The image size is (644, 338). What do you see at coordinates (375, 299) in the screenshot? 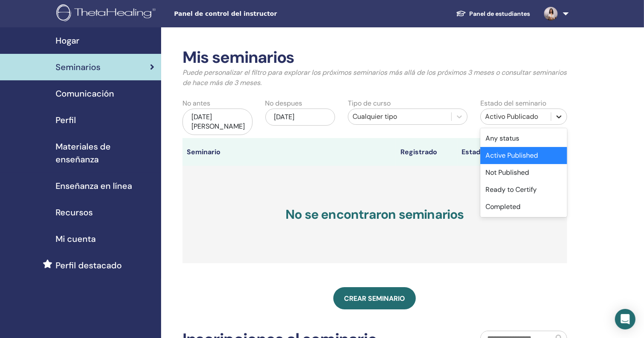
I see `font: Crear seminario` at bounding box center [375, 299].